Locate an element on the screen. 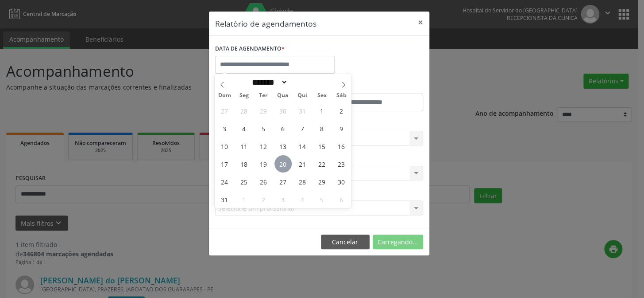 This screenshot has height=298, width=644. span: Agosto 14, 2025 is located at coordinates (303, 146).